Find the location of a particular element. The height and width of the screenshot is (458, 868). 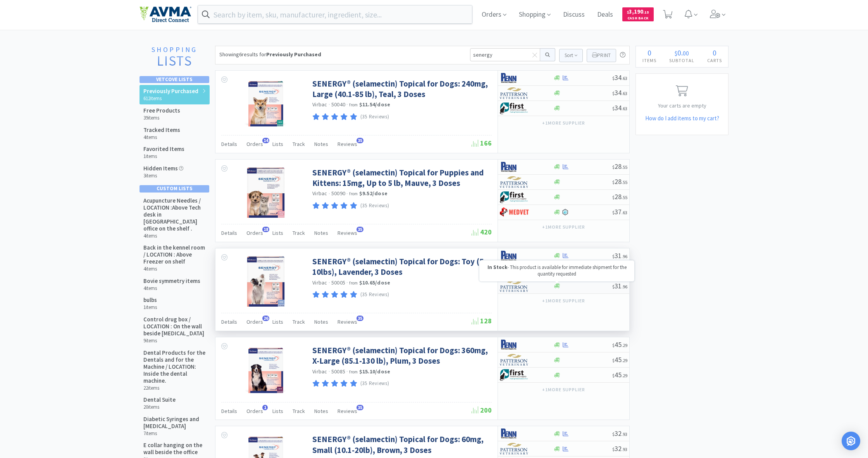

span: . 96 is located at coordinates (625, 256).